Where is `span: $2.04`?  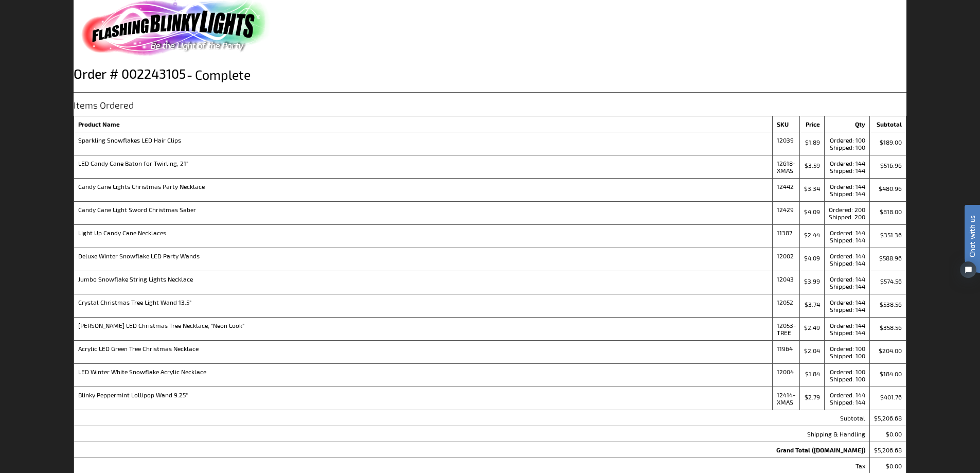
span: $2.04 is located at coordinates (811, 351).